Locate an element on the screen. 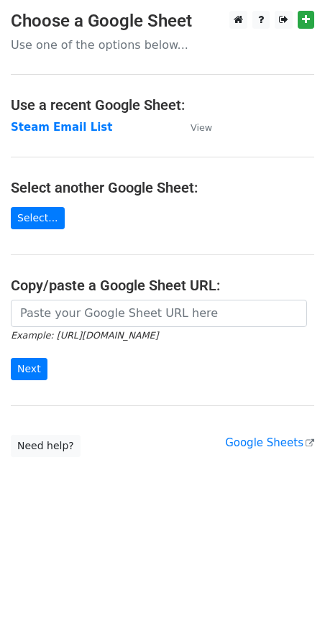 The width and height of the screenshot is (325, 644). a: Steam Email List is located at coordinates (61, 127).